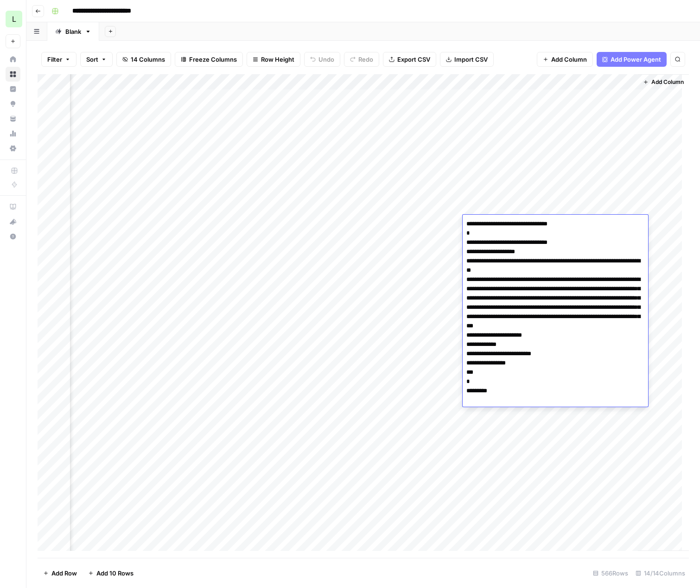 This screenshot has height=588, width=700. What do you see at coordinates (467, 59) in the screenshot?
I see `button: Import CSV` at bounding box center [467, 59].